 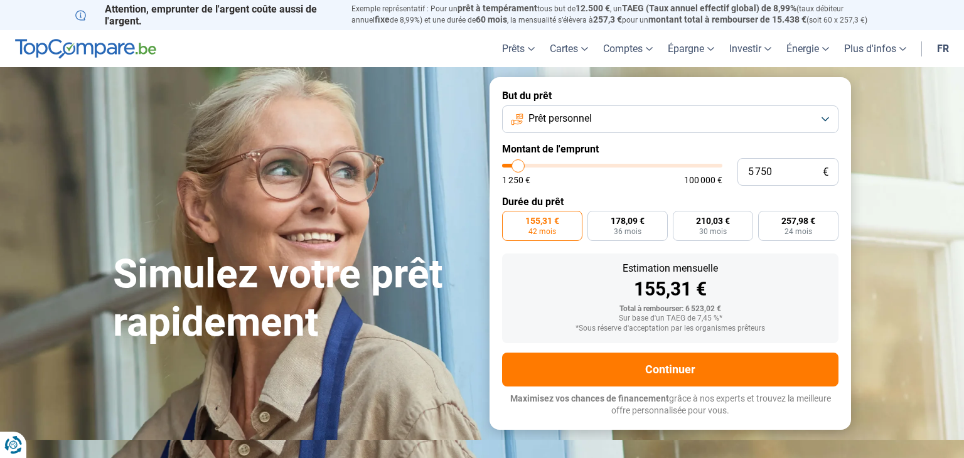 What do you see at coordinates (798, 221) in the screenshot?
I see `span: 257,98 €` at bounding box center [798, 221].